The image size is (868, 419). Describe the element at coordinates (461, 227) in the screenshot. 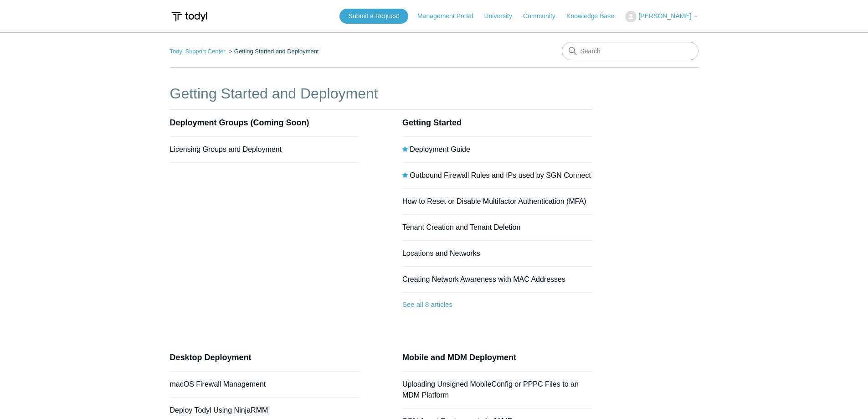

I see `a: Tenant Creation and Tenant Deletion` at that location.